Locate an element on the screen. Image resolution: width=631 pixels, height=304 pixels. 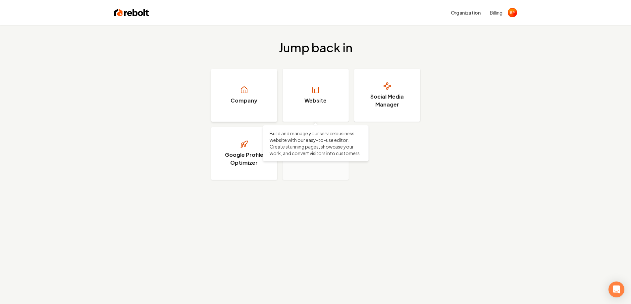
button: Billing is located at coordinates (496, 13).